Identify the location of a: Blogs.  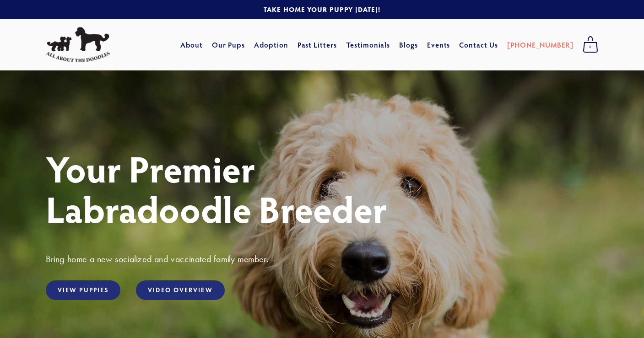
(408, 45).